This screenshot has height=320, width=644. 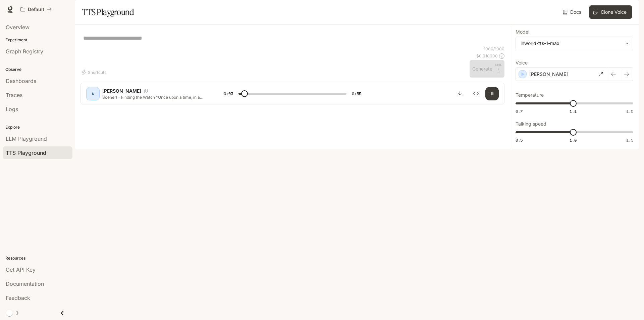 I want to click on div: D, so click(x=93, y=93).